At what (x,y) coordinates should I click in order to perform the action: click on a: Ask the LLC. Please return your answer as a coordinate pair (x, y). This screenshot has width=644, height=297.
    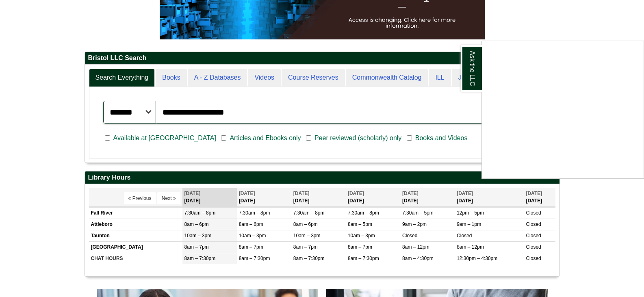
    Looking at the image, I should click on (471, 68).